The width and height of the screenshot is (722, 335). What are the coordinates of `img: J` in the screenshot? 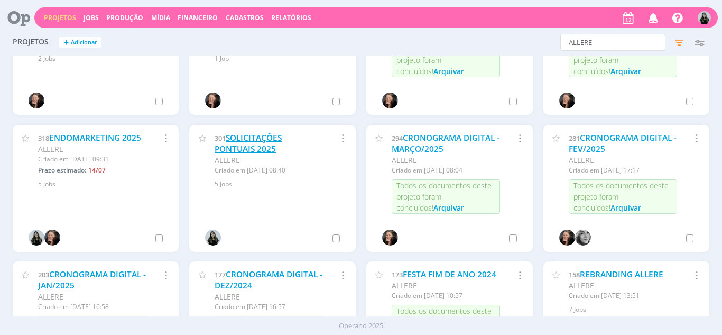 It's located at (583, 237).